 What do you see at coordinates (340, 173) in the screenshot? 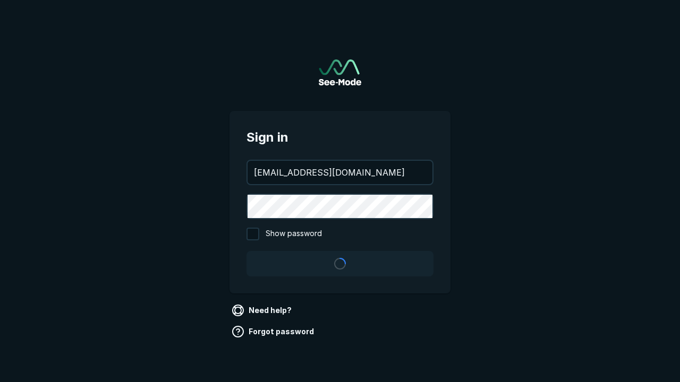
I see `input: your@email.com` at bounding box center [340, 173].